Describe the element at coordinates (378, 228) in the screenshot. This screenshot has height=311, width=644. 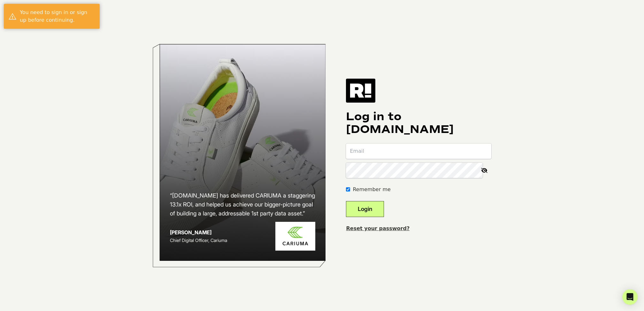
I see `a: Reset your password?` at that location.